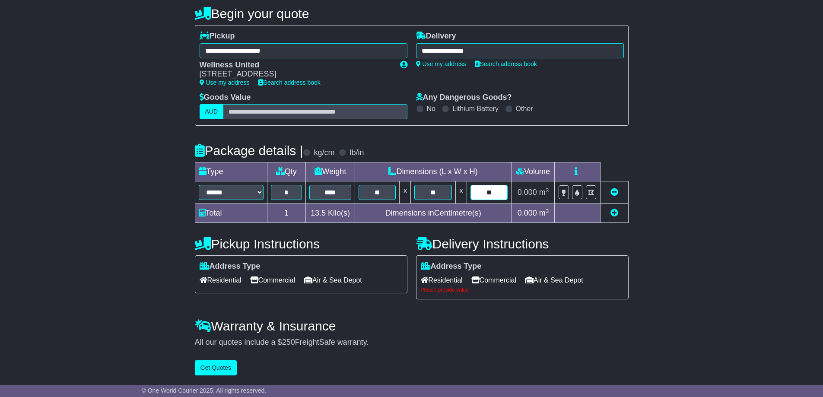 This screenshot has height=397, width=823. I want to click on label: Lithium Battery, so click(475, 108).